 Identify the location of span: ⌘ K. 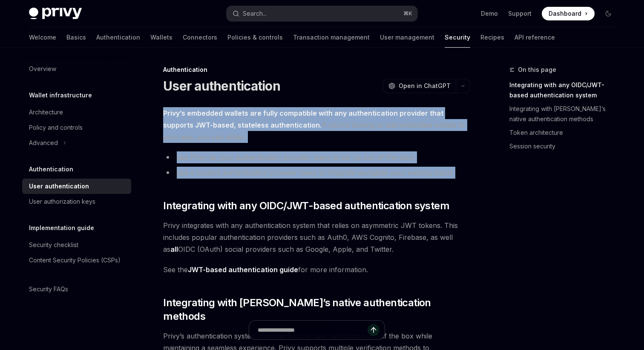
(407, 14).